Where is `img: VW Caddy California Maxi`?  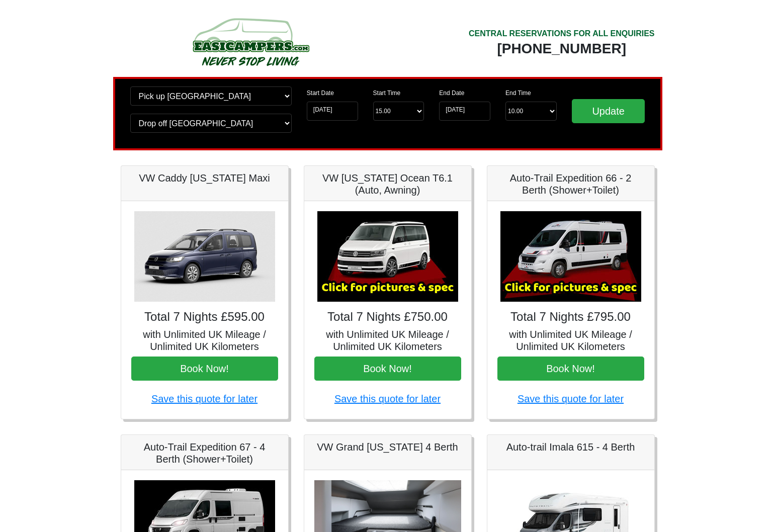 img: VW Caddy California Maxi is located at coordinates (205, 256).